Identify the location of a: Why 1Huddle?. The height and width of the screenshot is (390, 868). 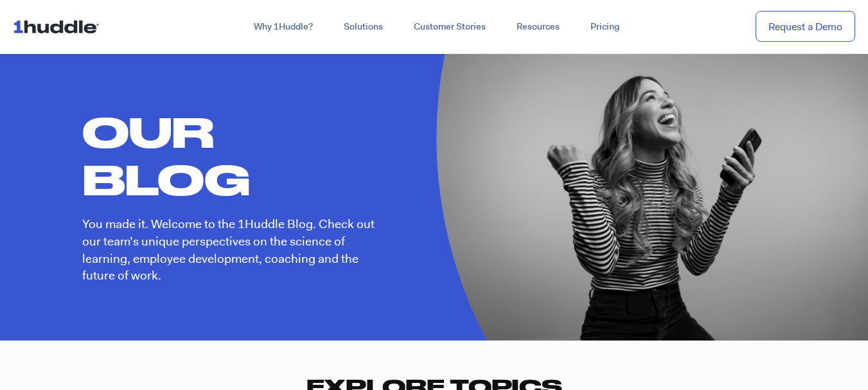
(283, 27).